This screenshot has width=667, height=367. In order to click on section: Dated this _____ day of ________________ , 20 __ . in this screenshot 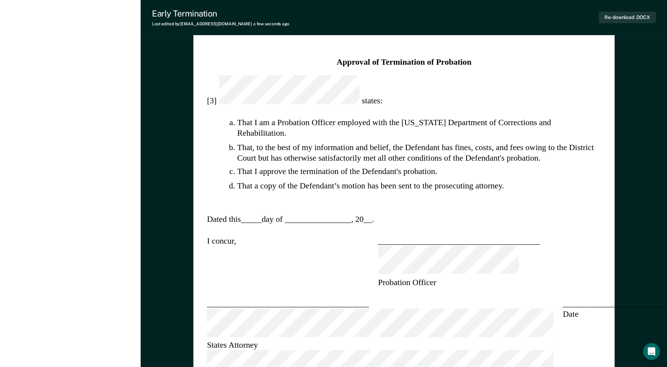, I will do `click(404, 219)`.